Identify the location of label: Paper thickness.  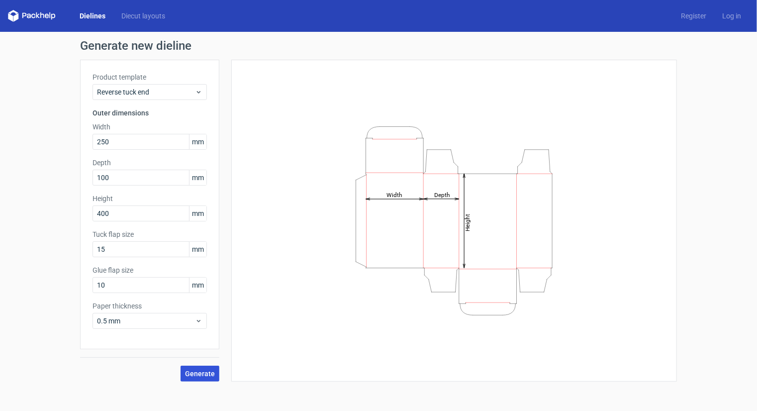
(150, 306).